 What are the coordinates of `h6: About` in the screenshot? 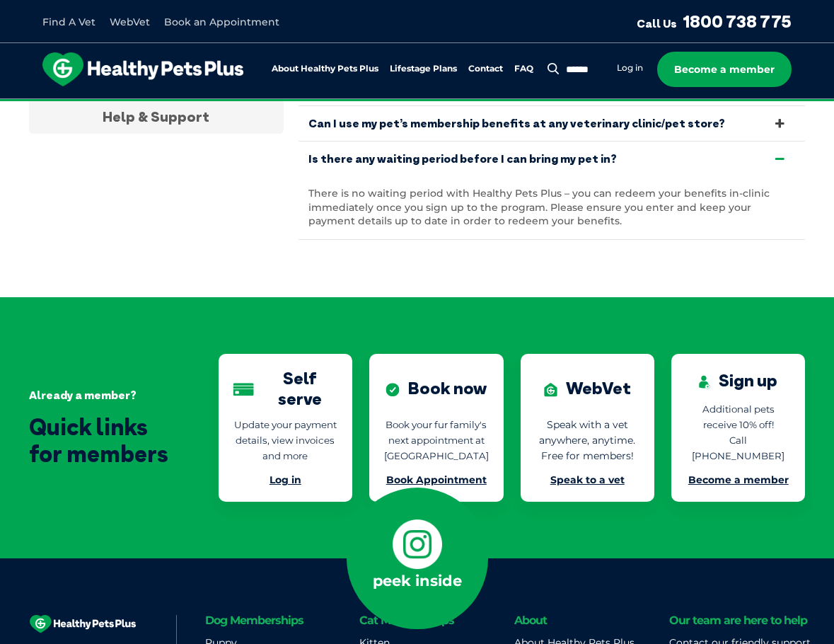 It's located at (588, 620).